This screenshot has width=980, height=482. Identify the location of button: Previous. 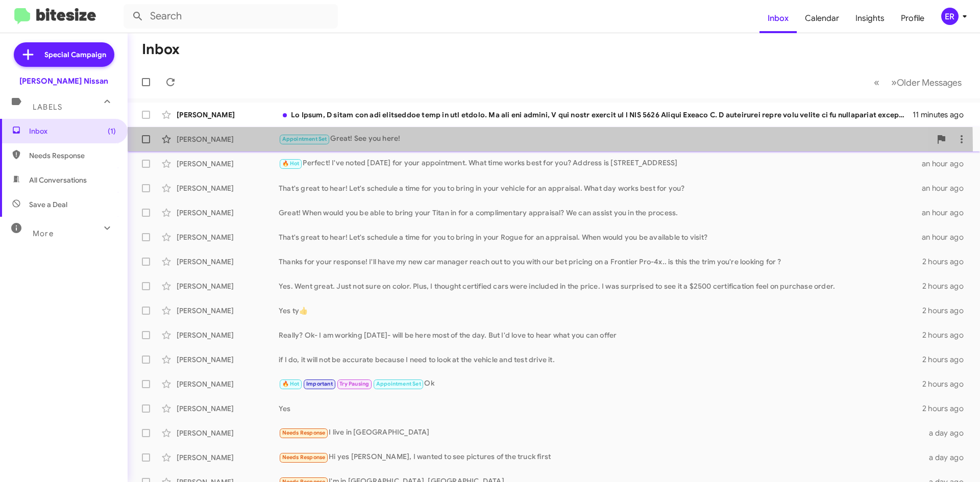
(876, 82).